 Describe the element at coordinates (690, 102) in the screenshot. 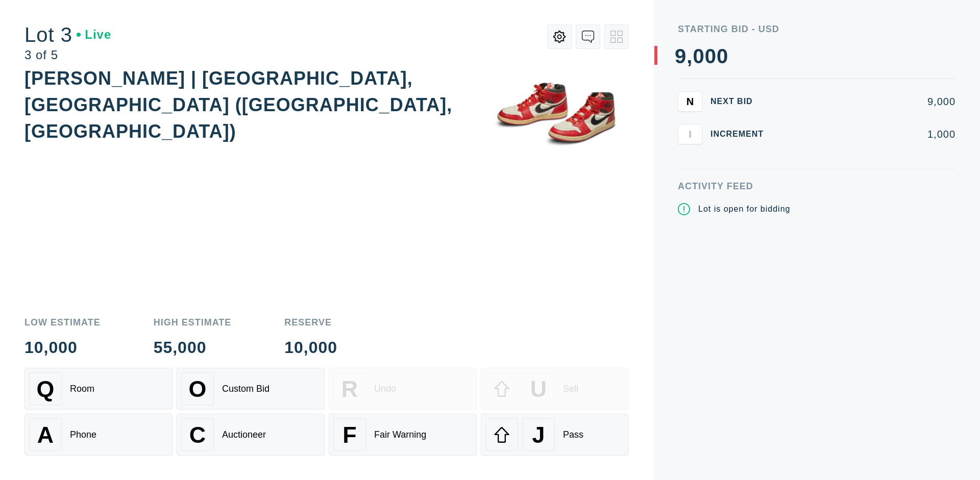

I see `button: N` at that location.